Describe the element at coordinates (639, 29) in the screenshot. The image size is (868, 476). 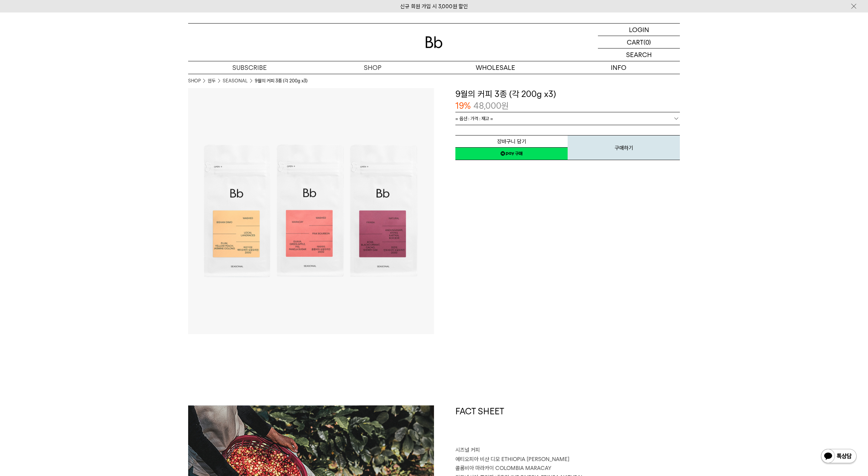
I see `p: LOGIN` at that location.